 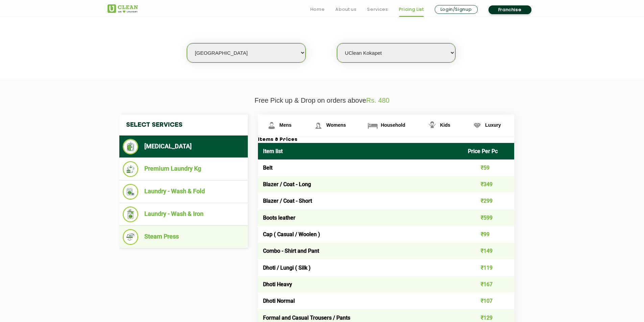 I want to click on td: Blazer / Coat - Long, so click(x=360, y=184).